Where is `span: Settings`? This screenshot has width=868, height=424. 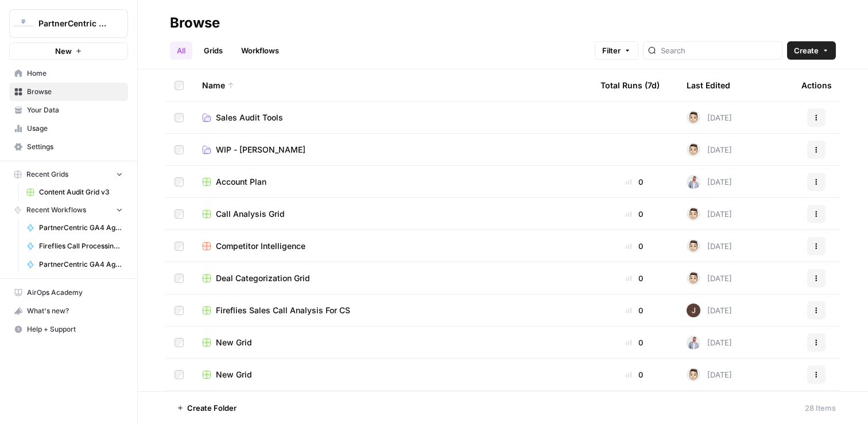 span: Settings is located at coordinates (75, 147).